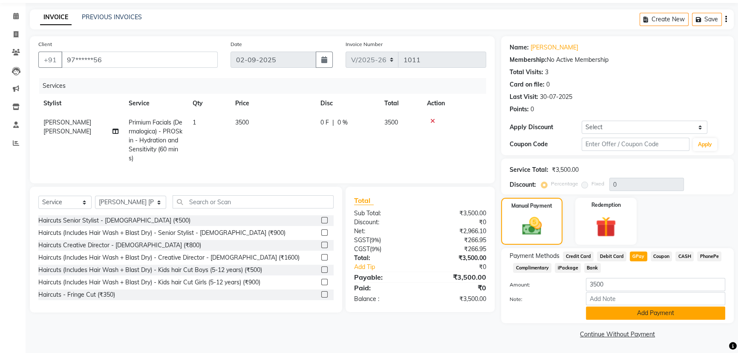 The image size is (738, 353). I want to click on div: Services, so click(266, 86).